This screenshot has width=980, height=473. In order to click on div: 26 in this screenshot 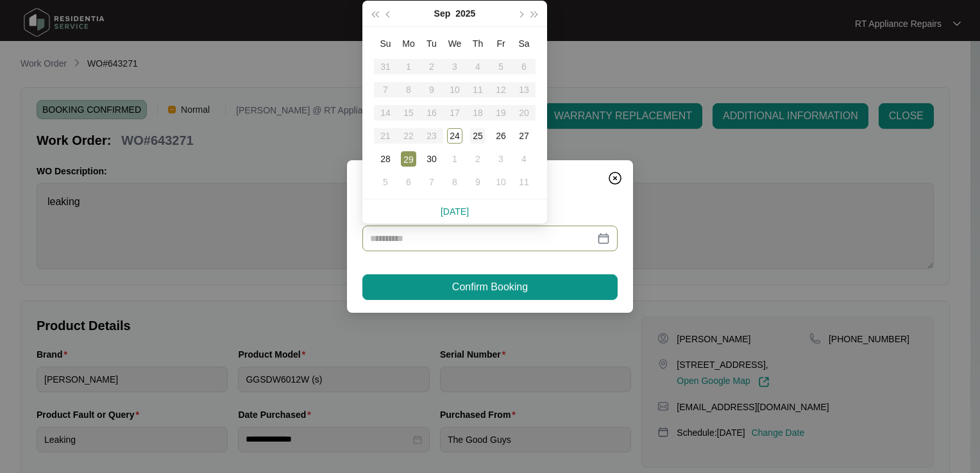, I will do `click(501, 136)`.